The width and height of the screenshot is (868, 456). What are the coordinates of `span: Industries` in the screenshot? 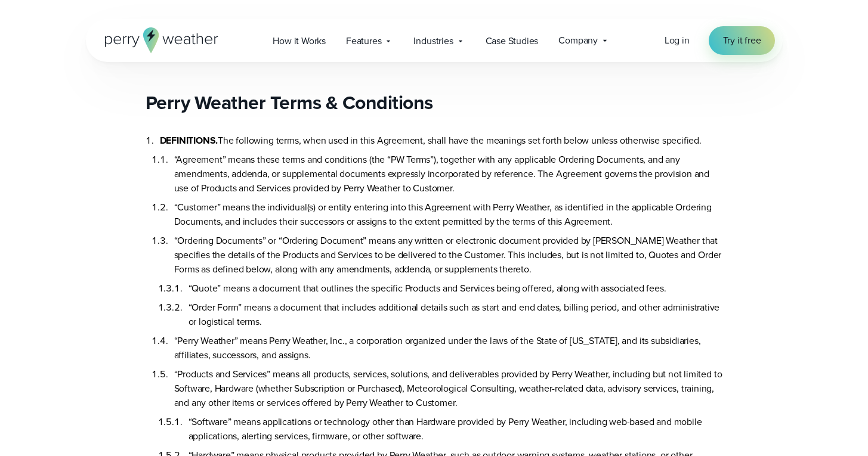 It's located at (434, 41).